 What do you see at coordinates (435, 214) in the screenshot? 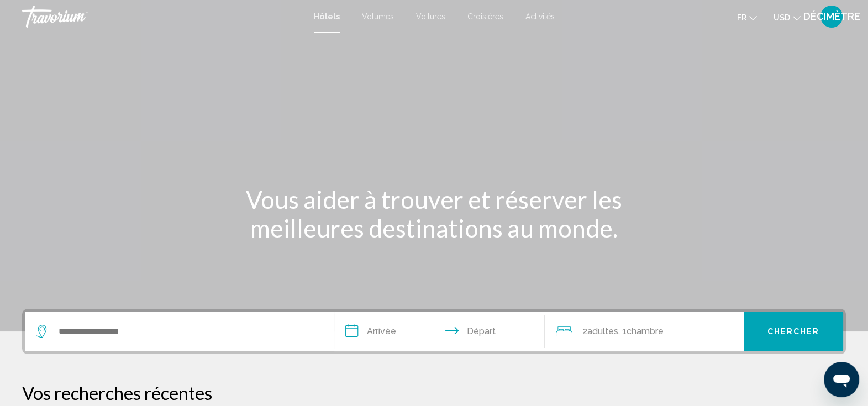
I see `h1: Vous aider à trouver et réserver les meilleures destinations au monde.` at bounding box center [435, 214].